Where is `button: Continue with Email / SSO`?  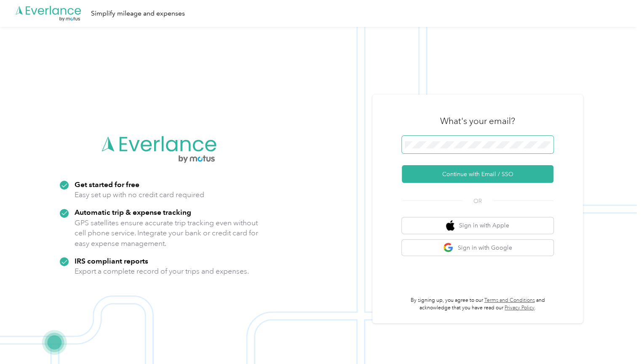
button: Continue with Email / SSO is located at coordinates (478, 174).